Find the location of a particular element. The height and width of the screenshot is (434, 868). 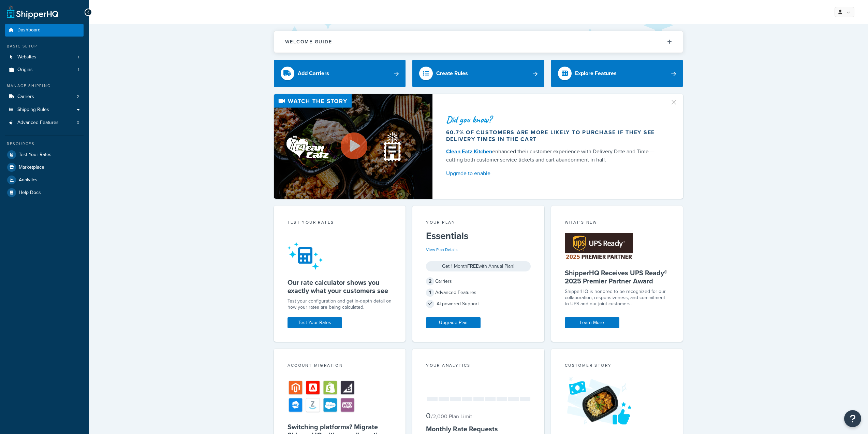

a: Create Rules is located at coordinates (478, 74).